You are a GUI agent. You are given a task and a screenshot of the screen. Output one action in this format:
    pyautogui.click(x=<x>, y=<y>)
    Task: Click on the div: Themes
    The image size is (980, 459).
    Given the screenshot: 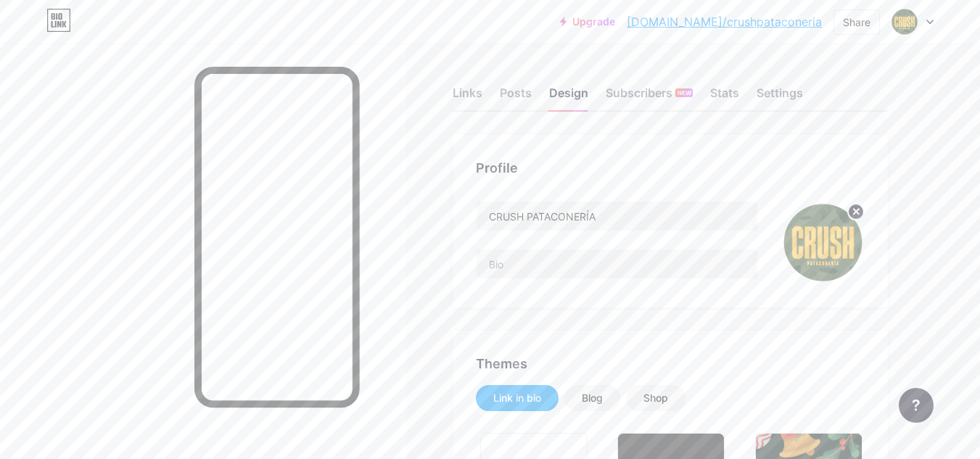 What is the action you would take?
    pyautogui.click(x=670, y=363)
    